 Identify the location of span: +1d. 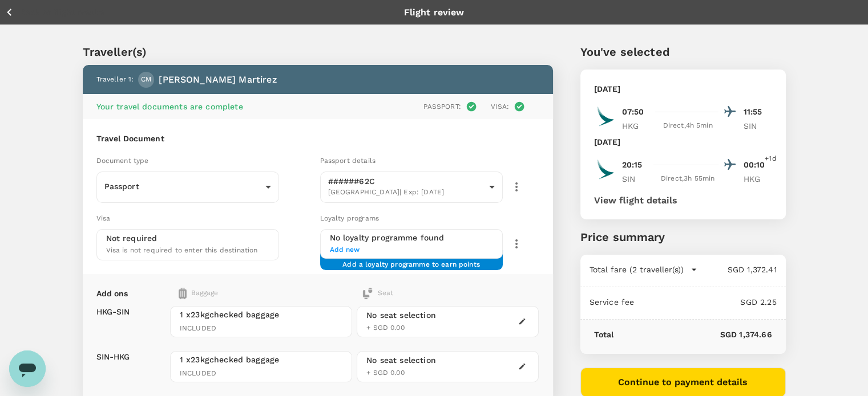
(770, 159).